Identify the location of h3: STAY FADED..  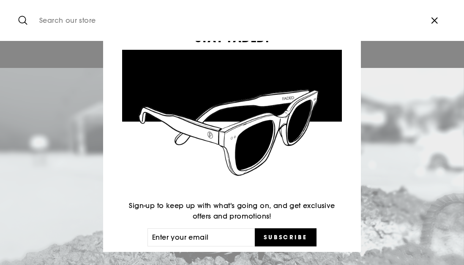
(232, 38).